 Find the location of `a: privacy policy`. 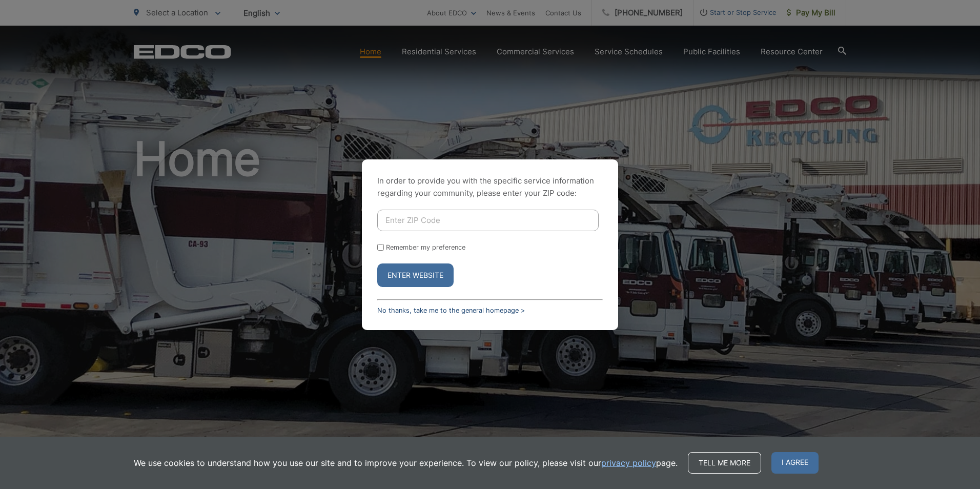

a: privacy policy is located at coordinates (628, 464).